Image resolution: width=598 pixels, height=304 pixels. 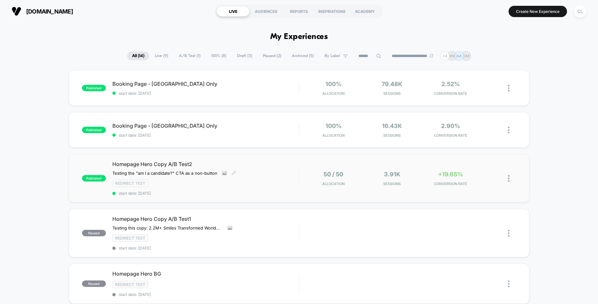 What do you see at coordinates (299, 37) in the screenshot?
I see `h1: My Experiences` at bounding box center [299, 37].